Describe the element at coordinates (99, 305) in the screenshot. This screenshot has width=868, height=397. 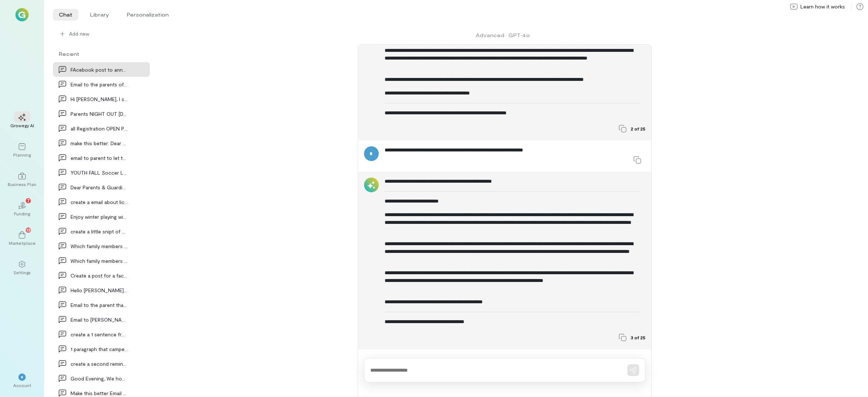
I see `div: Email to the parent that they do not have someone…` at that location.